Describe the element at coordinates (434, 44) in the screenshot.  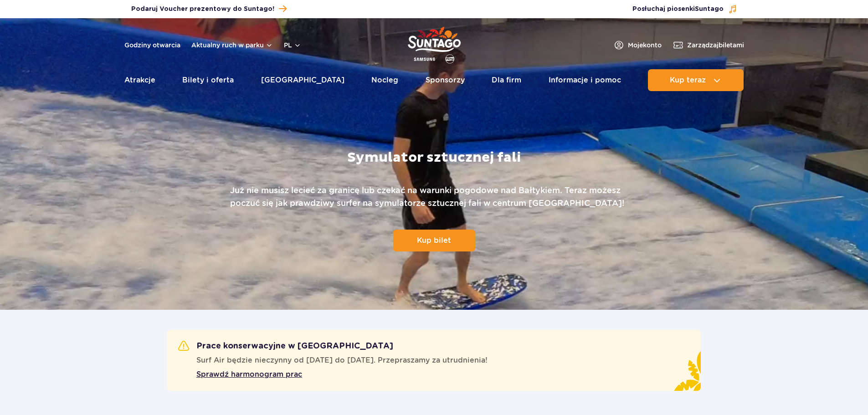
I see `a: Park of Poland` at that location.